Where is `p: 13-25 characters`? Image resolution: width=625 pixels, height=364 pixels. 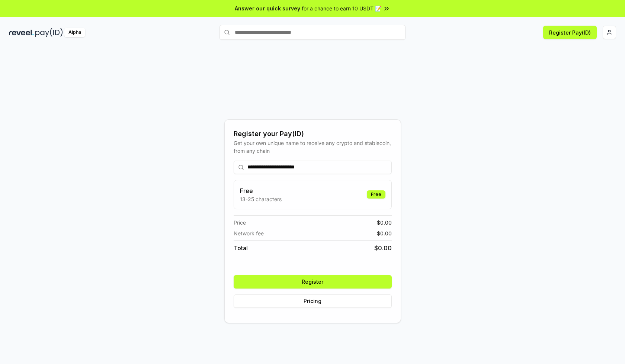
p: 13-25 characters is located at coordinates (261, 199).